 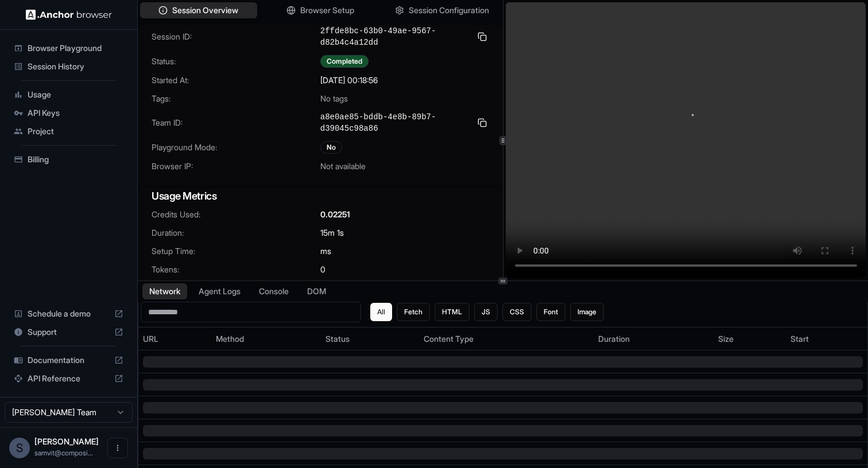 I want to click on div: Method, so click(x=266, y=339).